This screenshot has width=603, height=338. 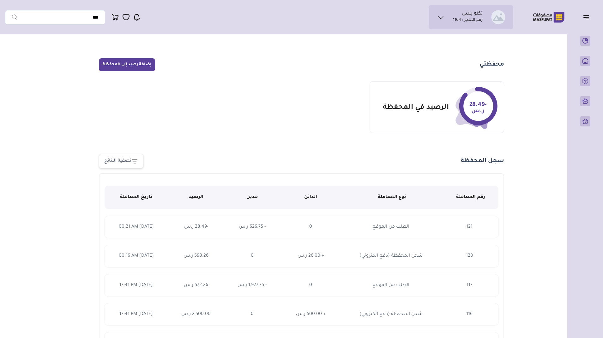 What do you see at coordinates (196, 315) in the screenshot?
I see `span: 2,500.00 ر.س` at bounding box center [196, 315].